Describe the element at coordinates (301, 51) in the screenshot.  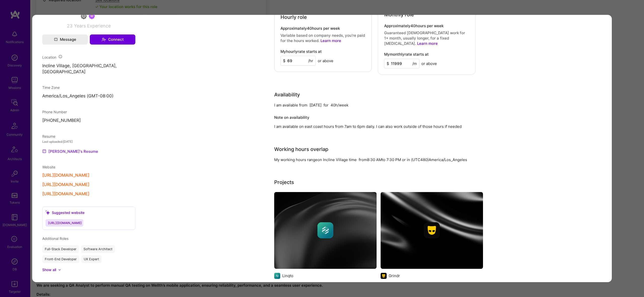
I see `h4: My hourly rate starts at` at that location.